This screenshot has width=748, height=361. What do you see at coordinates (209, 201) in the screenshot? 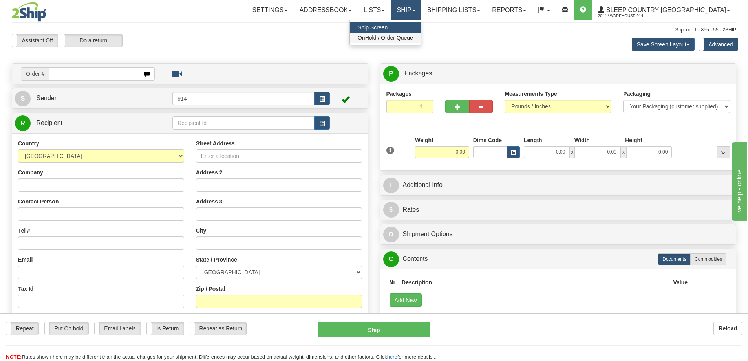
I see `label: Address 3` at bounding box center [209, 201].